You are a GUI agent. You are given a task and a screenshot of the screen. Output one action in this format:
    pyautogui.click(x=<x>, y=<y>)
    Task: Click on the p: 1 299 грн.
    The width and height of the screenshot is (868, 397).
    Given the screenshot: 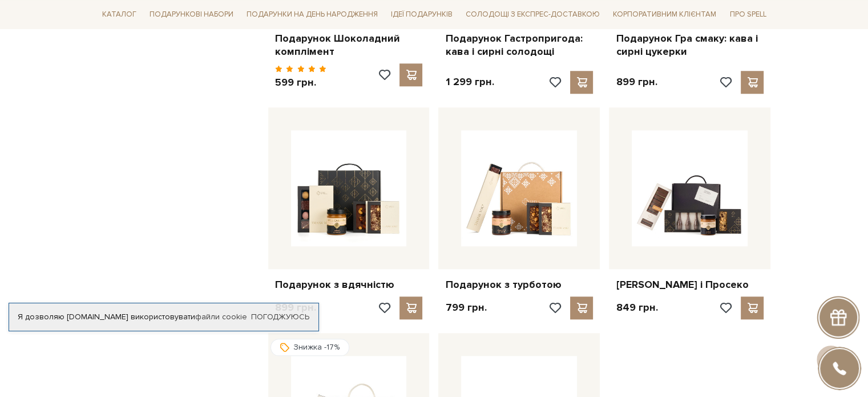 What is the action you would take?
    pyautogui.click(x=469, y=81)
    